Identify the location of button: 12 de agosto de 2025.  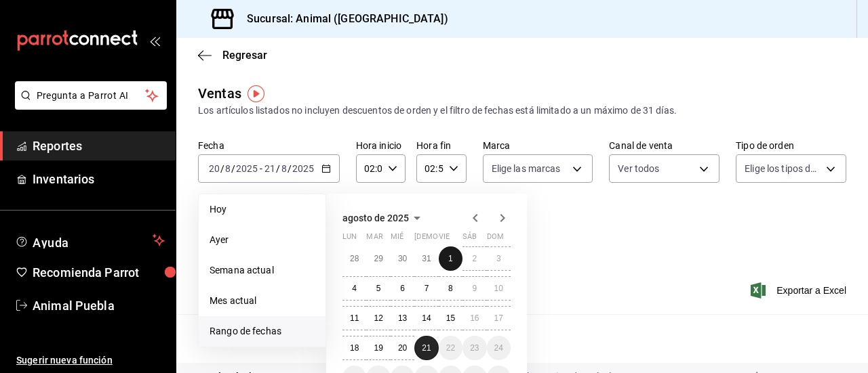
(378, 318).